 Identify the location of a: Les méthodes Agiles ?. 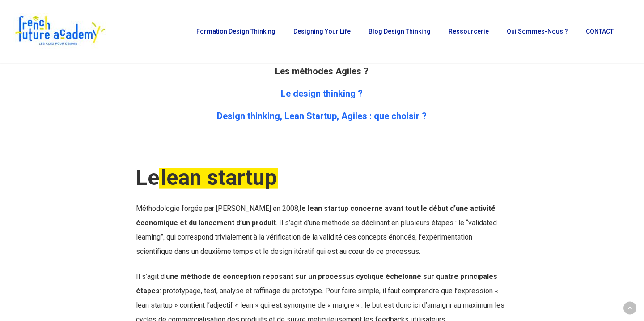
(321, 71).